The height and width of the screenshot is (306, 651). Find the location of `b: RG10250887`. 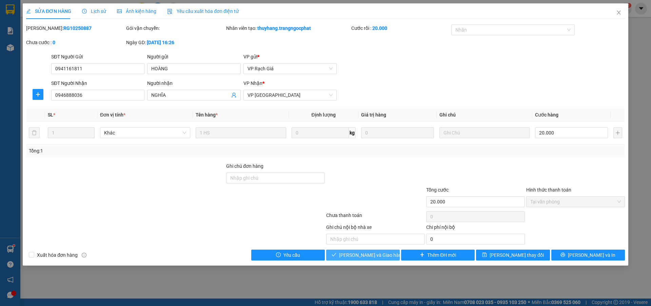

b: RG10250887 is located at coordinates (77, 28).